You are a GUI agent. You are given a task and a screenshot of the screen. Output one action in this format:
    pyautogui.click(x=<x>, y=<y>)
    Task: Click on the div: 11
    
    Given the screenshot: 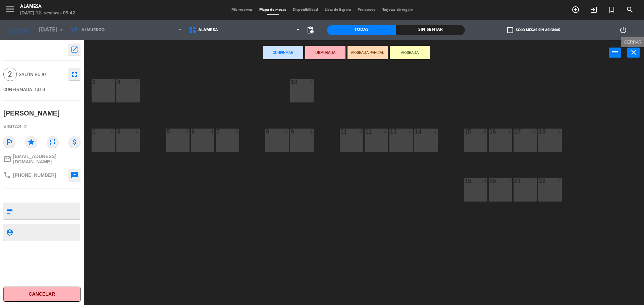 What is the action you would take?
    pyautogui.click(x=340, y=132)
    